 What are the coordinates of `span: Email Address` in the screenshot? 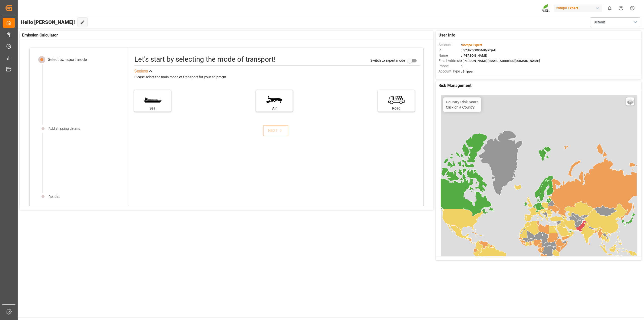 It's located at (450, 60).